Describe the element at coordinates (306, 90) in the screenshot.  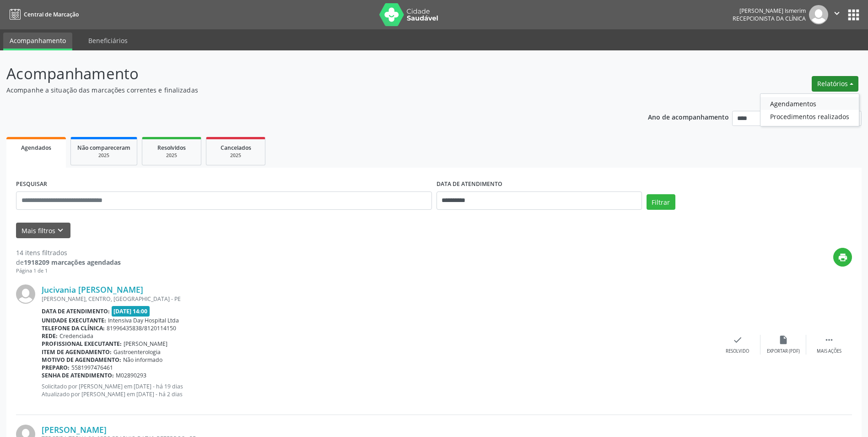
I see `p: Acompanhe a situação das marcações correntes e finalizadas` at that location.